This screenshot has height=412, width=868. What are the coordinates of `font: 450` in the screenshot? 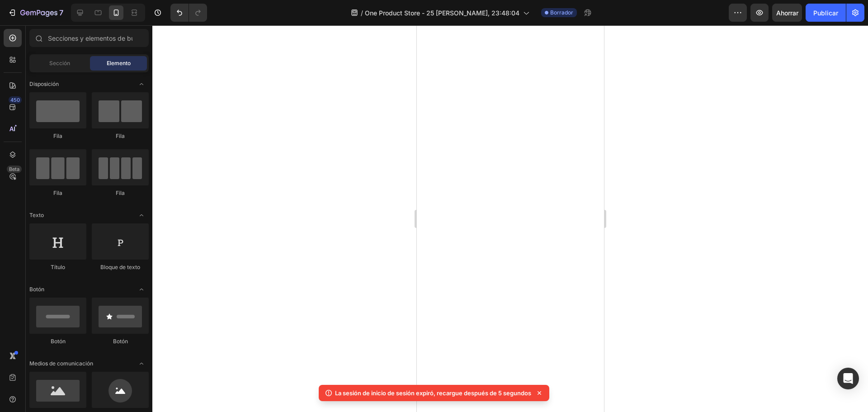 It's located at (15, 100).